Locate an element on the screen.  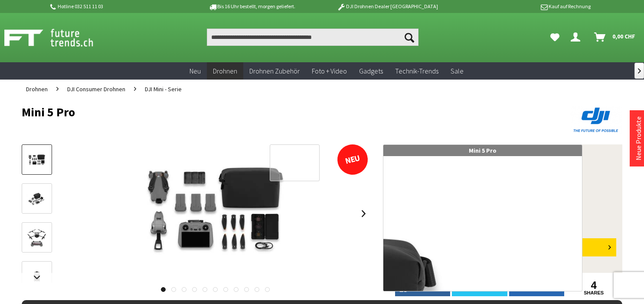
span: Technik-Trends is located at coordinates (416, 71).